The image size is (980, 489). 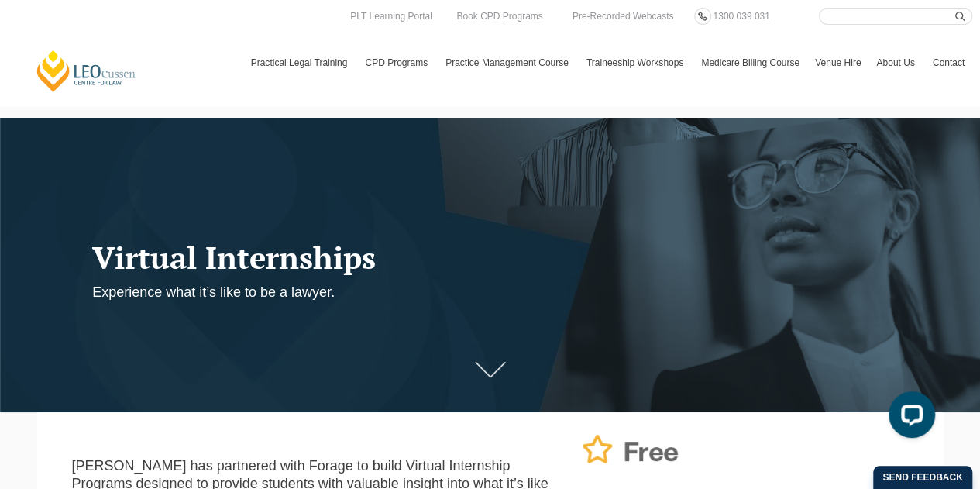 I want to click on h1: Virtual Internships, so click(x=371, y=258).